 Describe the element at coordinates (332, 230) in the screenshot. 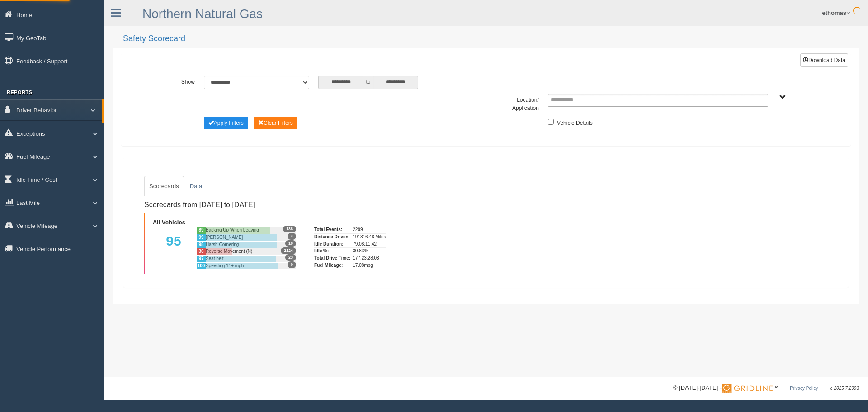

I see `div: Total Events:` at that location.